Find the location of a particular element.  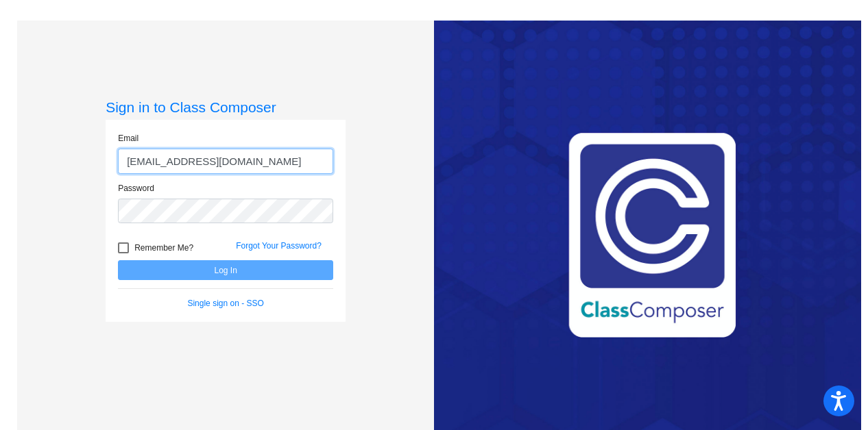

span: Remember Me? is located at coordinates (164, 248).